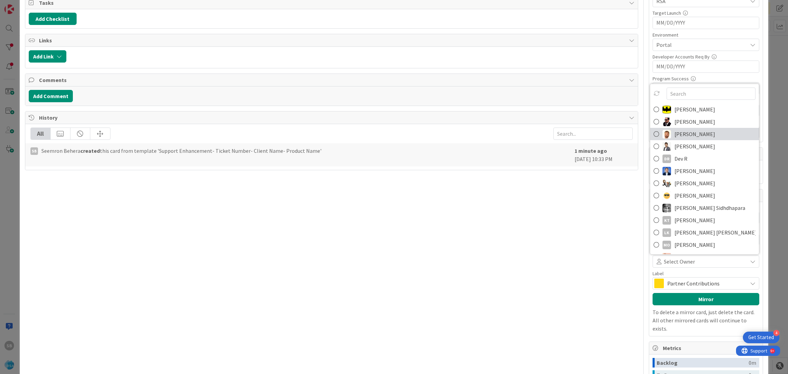 This screenshot has height=374, width=788. Describe the element at coordinates (679, 262) in the screenshot. I see `span: Select Owner` at that location.